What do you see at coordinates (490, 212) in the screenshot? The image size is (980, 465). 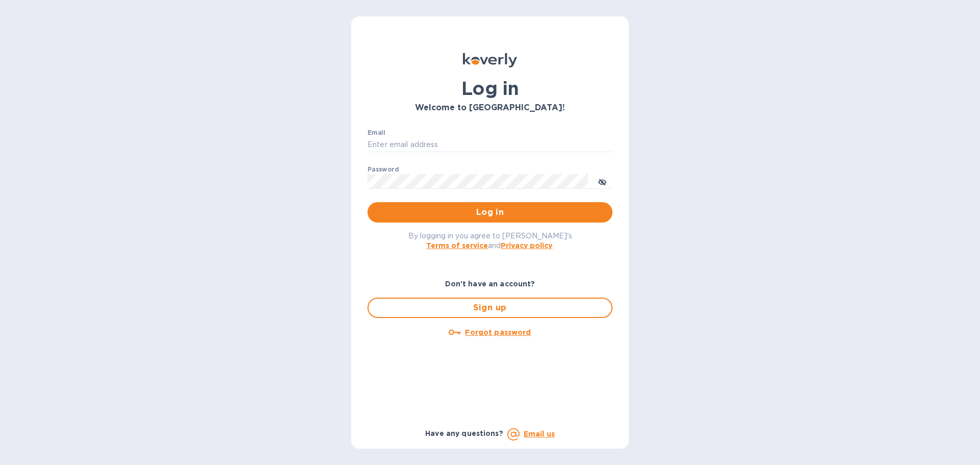 I see `span: Log in` at bounding box center [490, 212].